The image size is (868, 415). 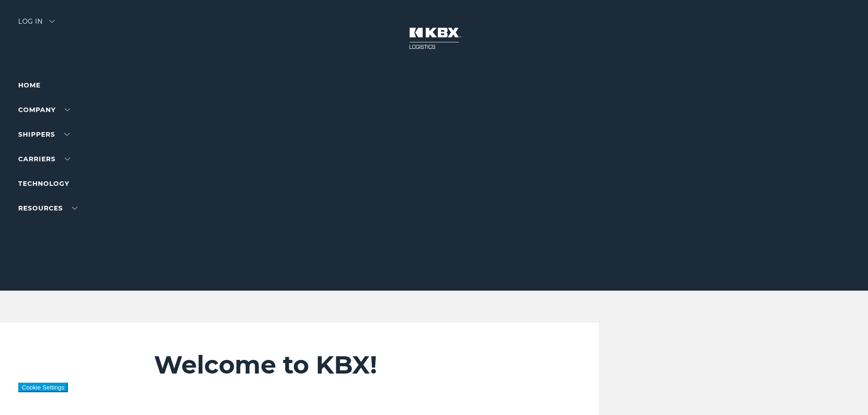 I want to click on h2: Welcome to KBX!, so click(x=349, y=365).